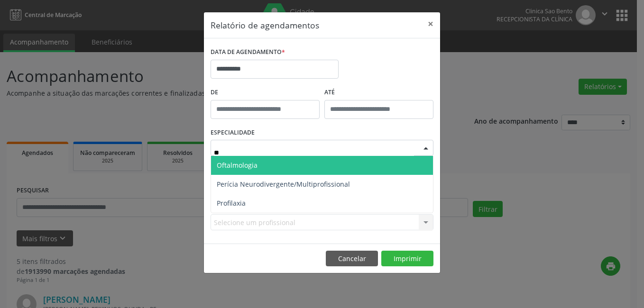  What do you see at coordinates (237, 165) in the screenshot?
I see `span: Oftalmologia` at bounding box center [237, 165].